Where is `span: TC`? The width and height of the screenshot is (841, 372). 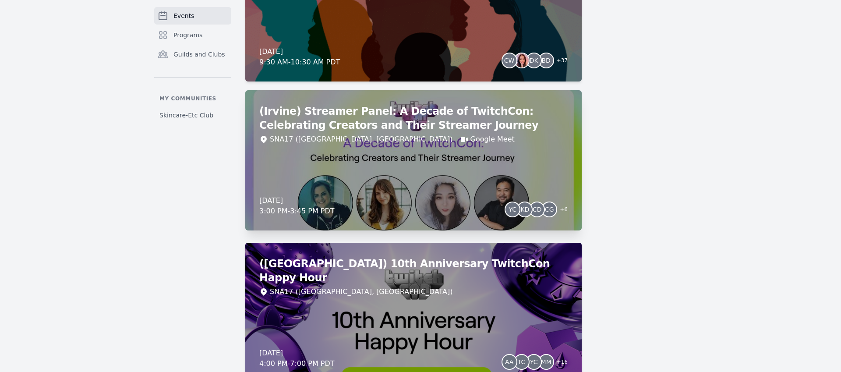
span: TC is located at coordinates (522, 362).